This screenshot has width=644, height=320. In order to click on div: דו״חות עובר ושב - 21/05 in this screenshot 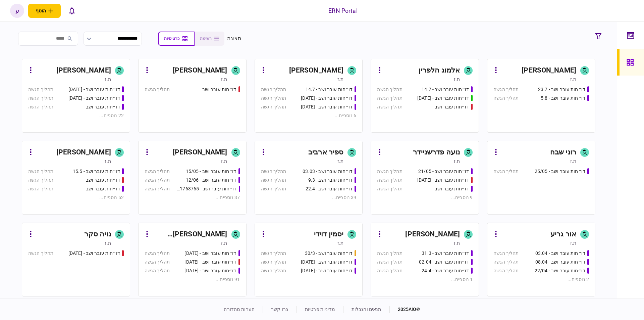, I will do `click(444, 171)`.